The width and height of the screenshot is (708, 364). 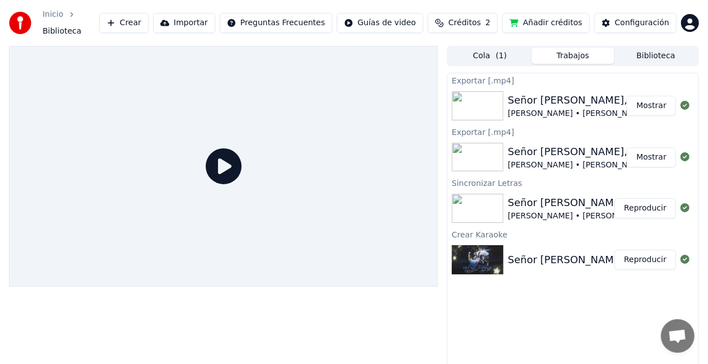 What do you see at coordinates (184, 23) in the screenshot?
I see `button: Importar` at bounding box center [184, 23].